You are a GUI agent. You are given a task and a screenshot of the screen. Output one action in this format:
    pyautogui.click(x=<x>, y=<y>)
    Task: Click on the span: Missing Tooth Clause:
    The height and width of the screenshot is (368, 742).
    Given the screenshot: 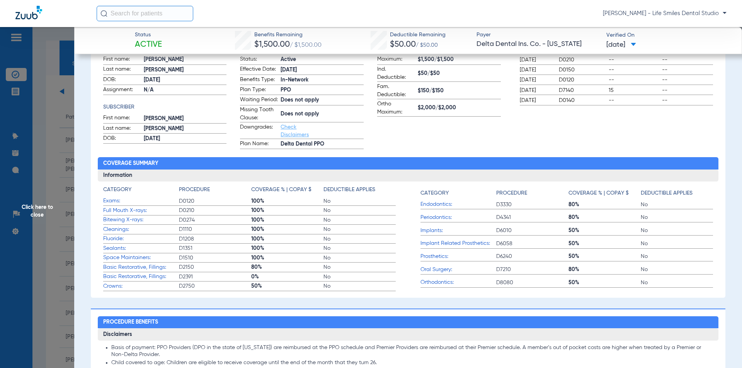 What is the action you would take?
    pyautogui.click(x=259, y=114)
    